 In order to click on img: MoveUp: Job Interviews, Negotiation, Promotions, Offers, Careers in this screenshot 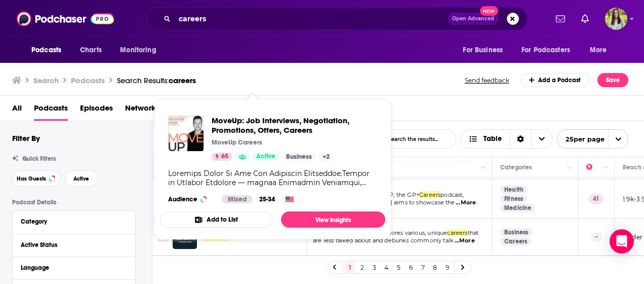, I will do `click(186, 133)`.